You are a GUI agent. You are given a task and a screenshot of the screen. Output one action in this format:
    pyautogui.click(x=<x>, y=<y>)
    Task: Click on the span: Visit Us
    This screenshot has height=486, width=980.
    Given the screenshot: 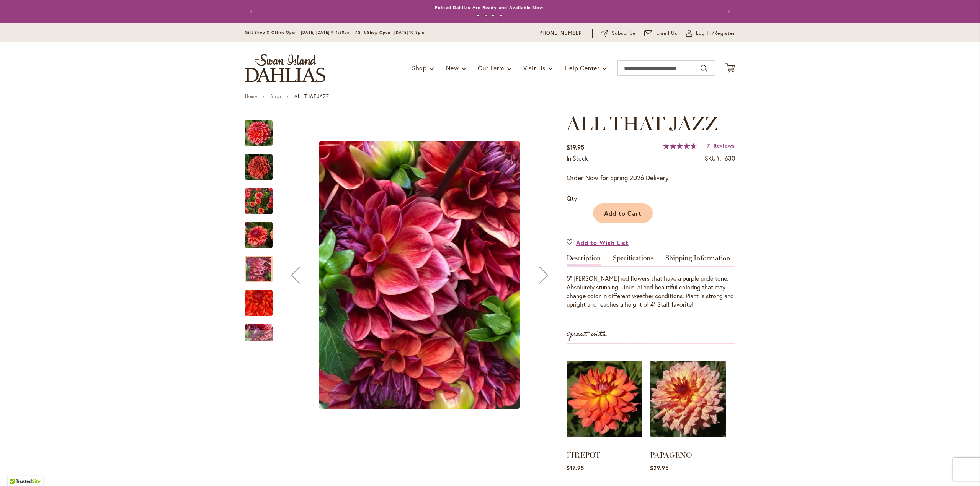 What is the action you would take?
    pyautogui.click(x=534, y=68)
    